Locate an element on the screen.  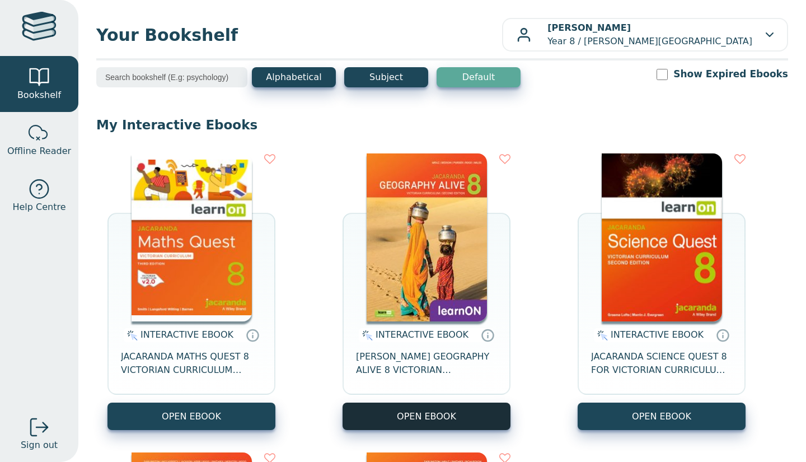
span: Offline Reader is located at coordinates (39, 151).